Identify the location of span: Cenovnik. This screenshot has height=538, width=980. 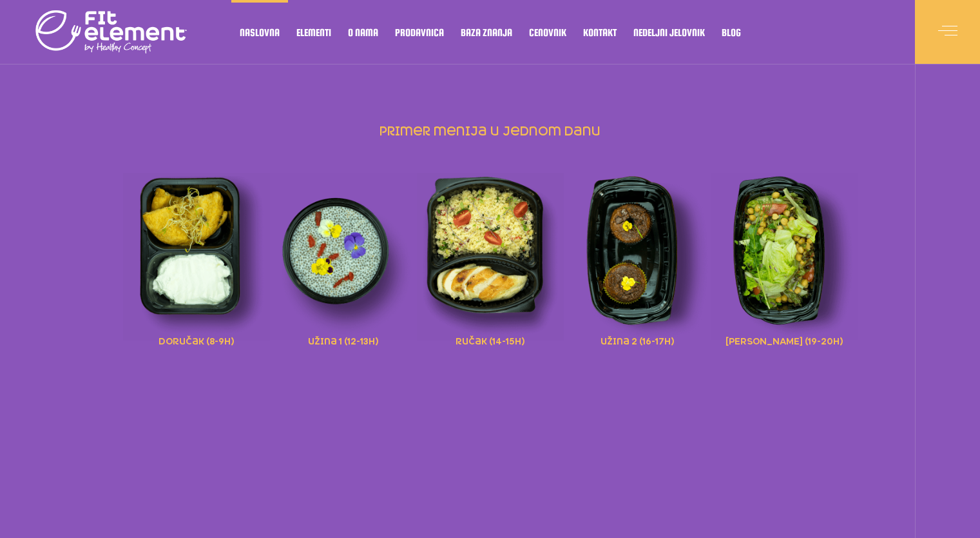
(548, 32).